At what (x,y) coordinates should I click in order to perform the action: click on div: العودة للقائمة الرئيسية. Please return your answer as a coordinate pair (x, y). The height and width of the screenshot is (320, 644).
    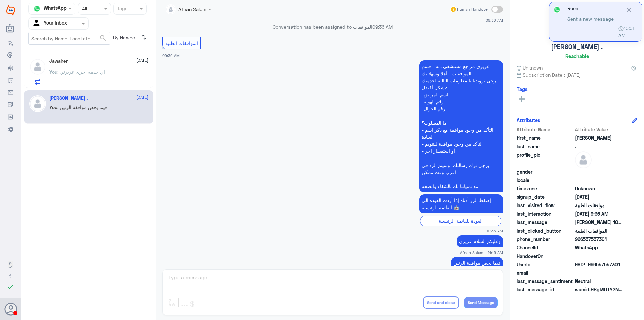
    Looking at the image, I should click on (461, 221).